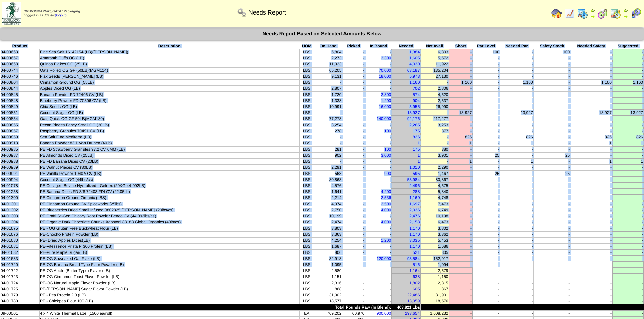  What do you see at coordinates (434, 107) in the screenshot?
I see `td: 26,990` at bounding box center [434, 107].